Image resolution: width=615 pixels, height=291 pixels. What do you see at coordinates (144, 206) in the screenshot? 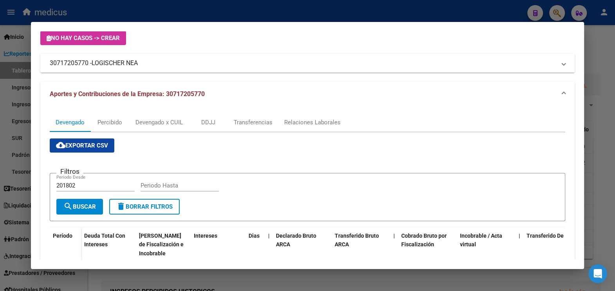
I see `span: Borrar Filtros` at bounding box center [144, 206].